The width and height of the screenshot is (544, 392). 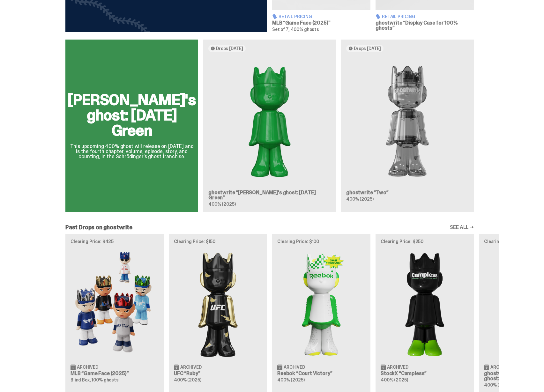 What do you see at coordinates (424, 373) in the screenshot?
I see `h3: StockX “Campless”` at bounding box center [424, 373].